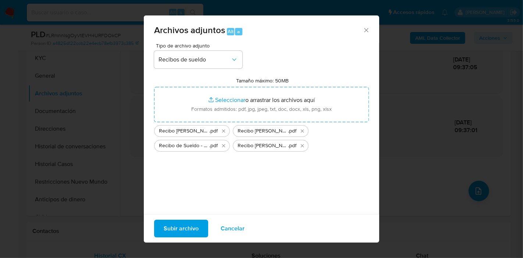 The width and height of the screenshot is (523, 258). I want to click on button: Cancelar, so click(232, 228).